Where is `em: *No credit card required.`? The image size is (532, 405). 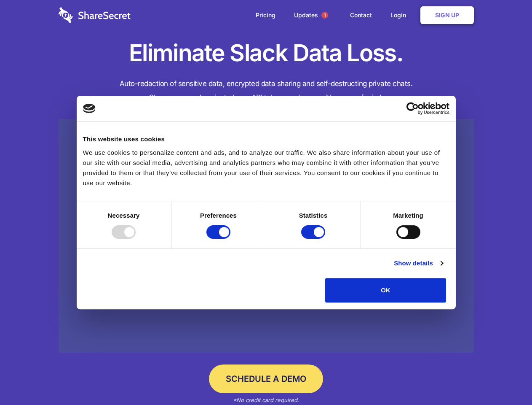 em: *No credit card required. is located at coordinates (266, 400).